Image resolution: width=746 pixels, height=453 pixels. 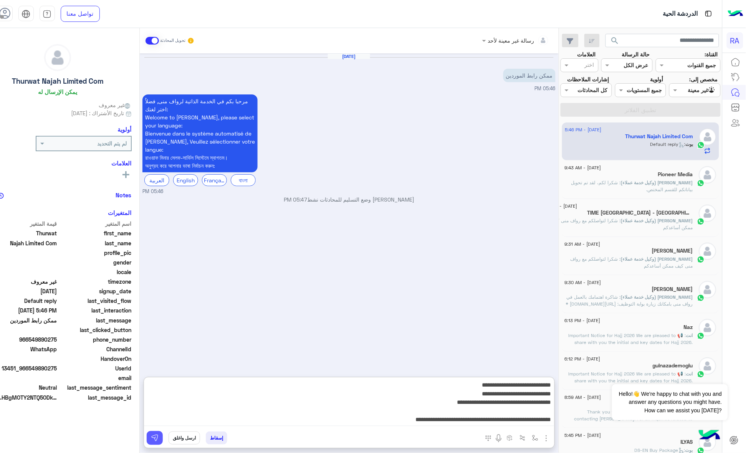 What do you see at coordinates (95, 243) in the screenshot?
I see `span: last_name` at bounding box center [95, 243].